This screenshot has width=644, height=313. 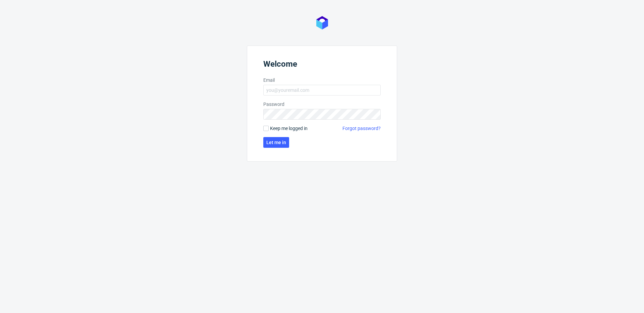 I want to click on label: Password, so click(x=322, y=104).